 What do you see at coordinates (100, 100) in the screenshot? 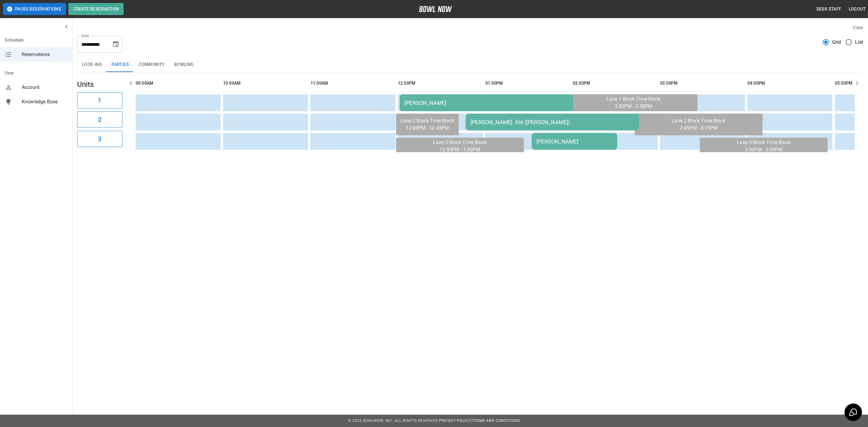
I see `h6: 1` at bounding box center [100, 100].